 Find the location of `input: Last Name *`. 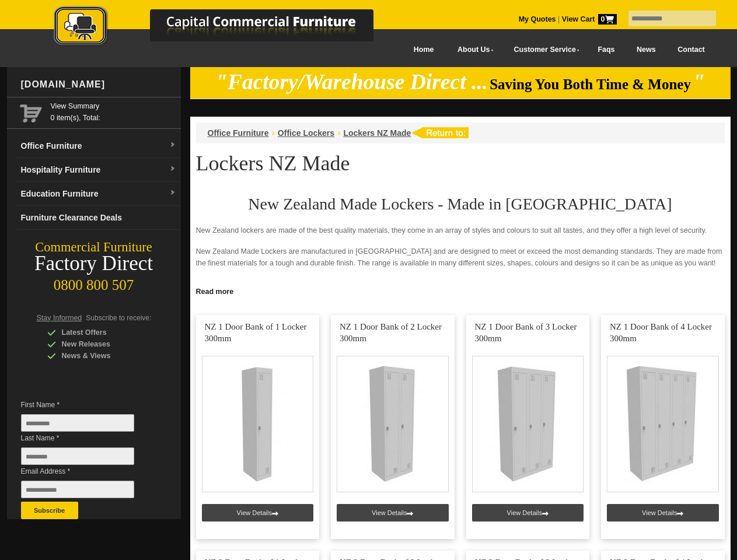

input: Last Name * is located at coordinates (78, 456).